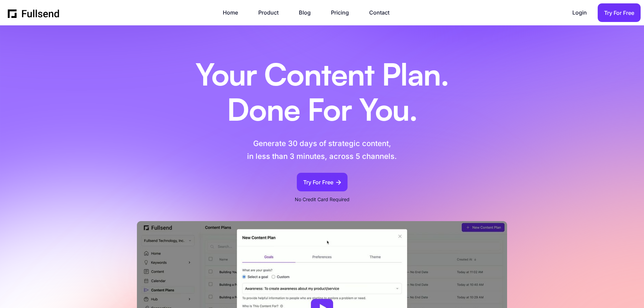 This screenshot has height=308, width=644. What do you see at coordinates (322, 94) in the screenshot?
I see `h1: Your Content Plan. Done For You.` at bounding box center [322, 94].